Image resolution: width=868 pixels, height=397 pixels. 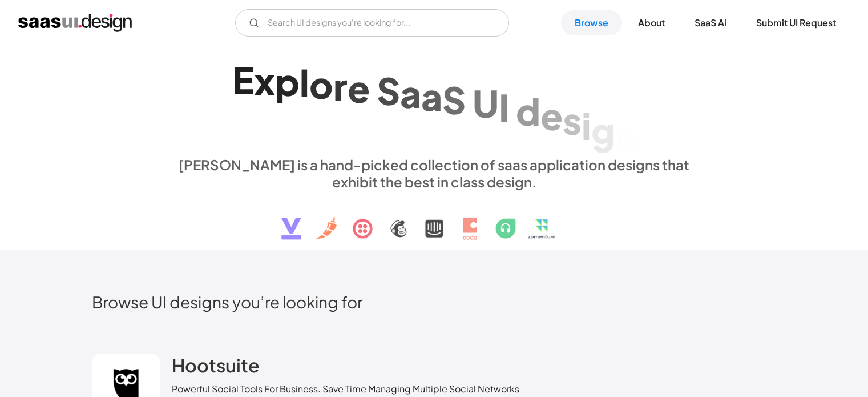 I want to click on a: home, so click(x=74, y=23).